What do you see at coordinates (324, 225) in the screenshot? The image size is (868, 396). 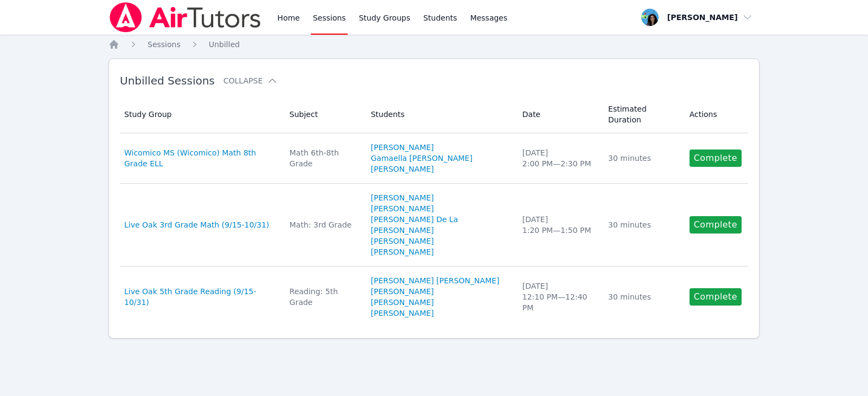 I see `div: Math: 3rd Grade` at bounding box center [324, 225].